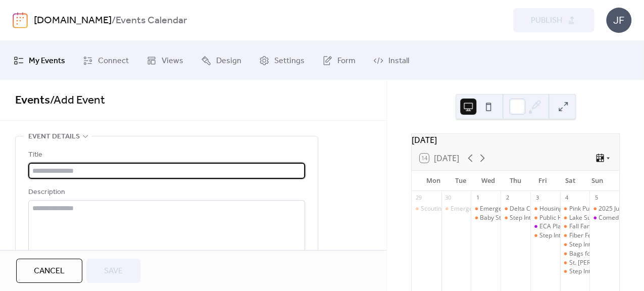  What do you see at coordinates (229, 61) in the screenshot?
I see `span: Design` at bounding box center [229, 61].